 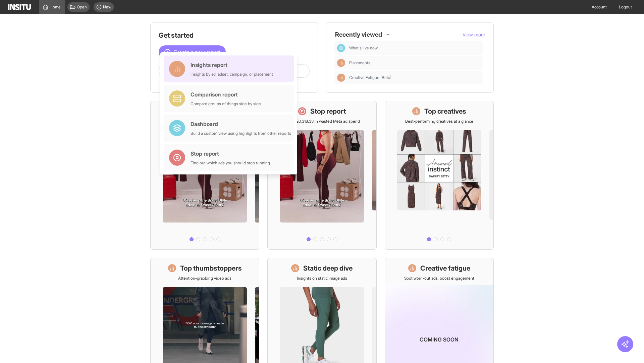 What do you see at coordinates (328, 268) in the screenshot?
I see `h1: Static deep dive` at bounding box center [328, 268].